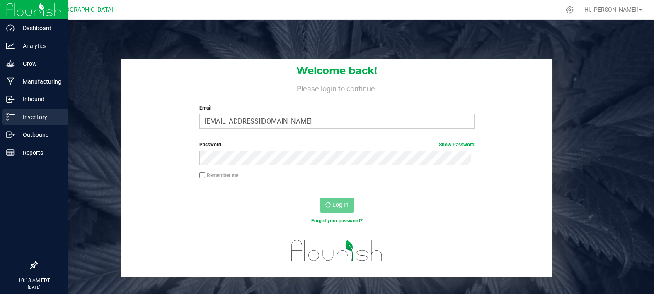  Describe the element at coordinates (337, 221) in the screenshot. I see `a: Forgot your password?` at that location.